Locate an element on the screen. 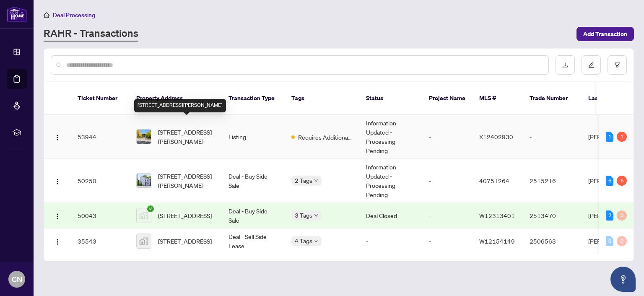 The width and height of the screenshot is (644, 296). a: RAHR - Transactions is located at coordinates (91, 34).